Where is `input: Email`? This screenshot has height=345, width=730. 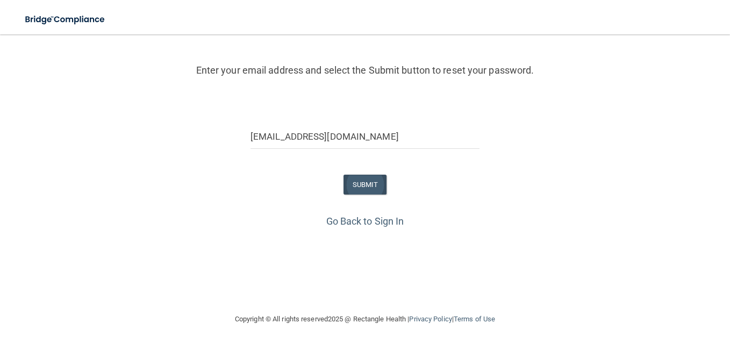
input: Email is located at coordinates (365, 137).